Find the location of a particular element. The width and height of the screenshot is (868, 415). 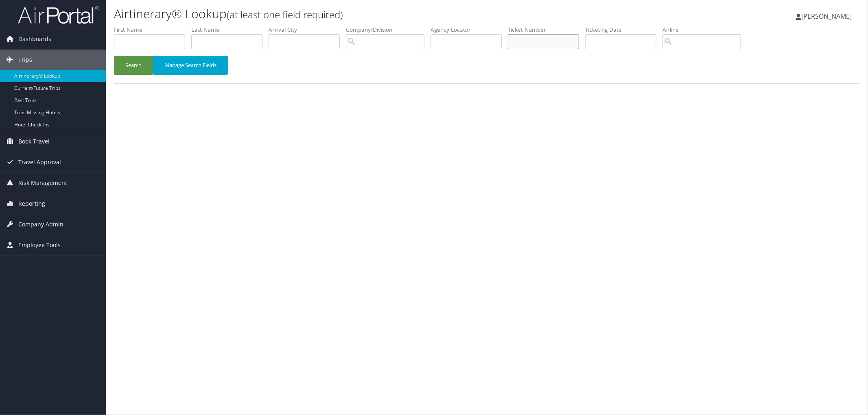

label: Agency Locator is located at coordinates (469, 30).